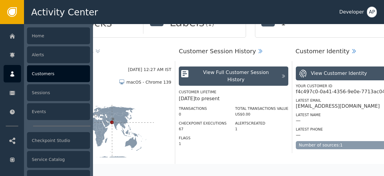 Image resolution: width=384 pixels, height=176 pixels. What do you see at coordinates (352, 12) in the screenshot?
I see `div: Developer` at bounding box center [352, 12].